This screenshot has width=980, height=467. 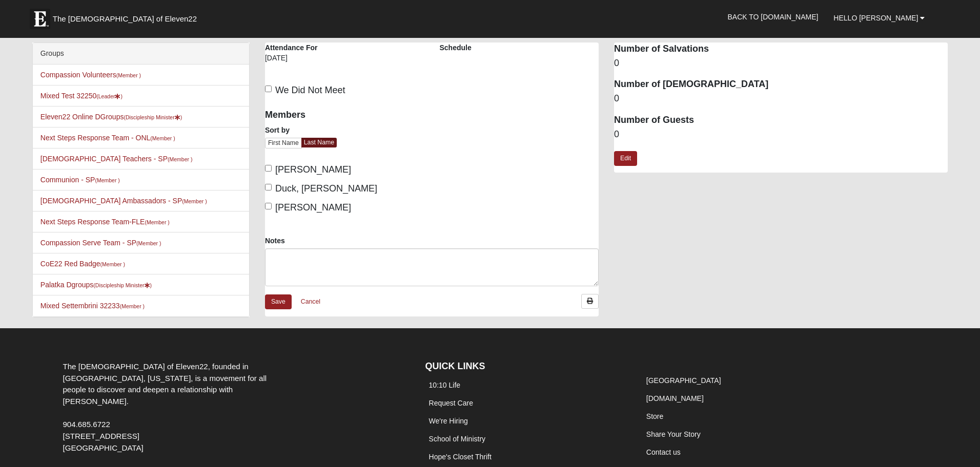 I want to click on label: Attendance For, so click(x=291, y=48).